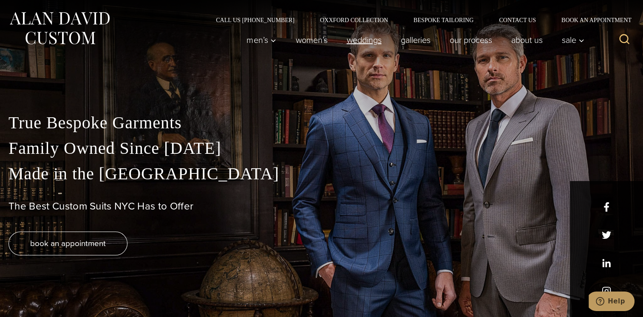 This screenshot has width=643, height=317. I want to click on a: About Us, so click(527, 40).